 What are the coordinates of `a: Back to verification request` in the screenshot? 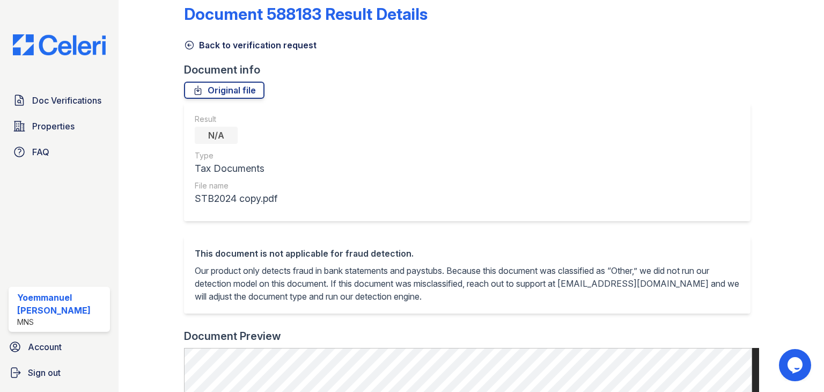 It's located at (250, 45).